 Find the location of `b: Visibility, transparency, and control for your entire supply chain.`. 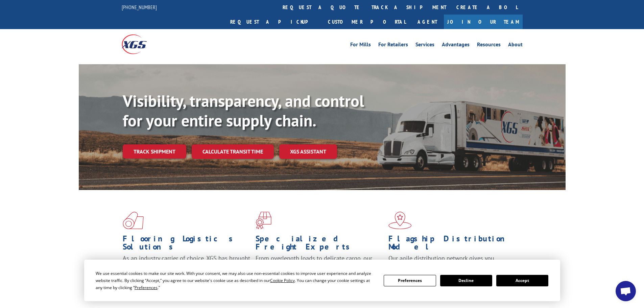

b: Visibility, transparency, and control for your entire supply chain. is located at coordinates (243, 110).